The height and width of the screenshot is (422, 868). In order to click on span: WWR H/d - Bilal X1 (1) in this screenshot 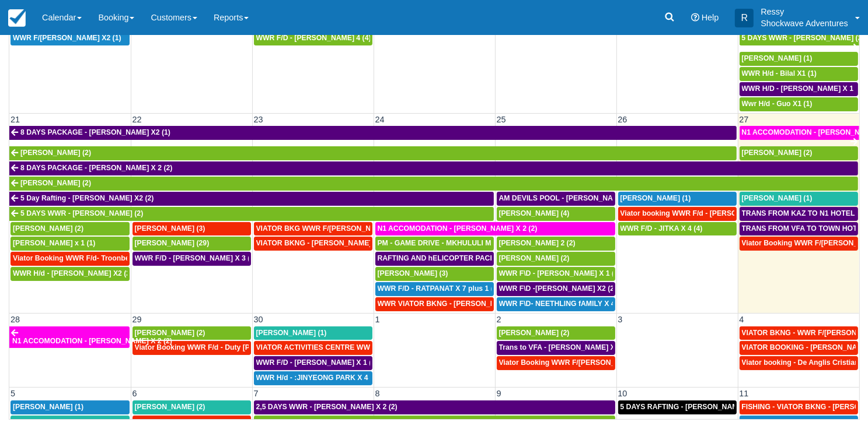, I will do `click(780, 73)`.